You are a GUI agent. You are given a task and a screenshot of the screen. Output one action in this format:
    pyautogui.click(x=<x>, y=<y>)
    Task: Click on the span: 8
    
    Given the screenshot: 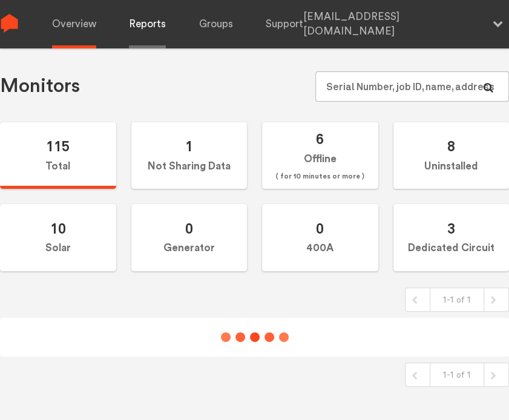 What is the action you would take?
    pyautogui.click(x=451, y=146)
    